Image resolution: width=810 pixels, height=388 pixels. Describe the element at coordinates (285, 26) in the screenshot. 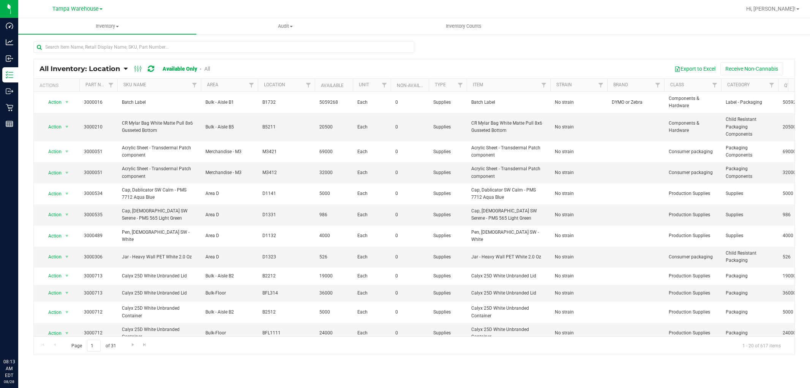

I see `span: Audit` at that location.